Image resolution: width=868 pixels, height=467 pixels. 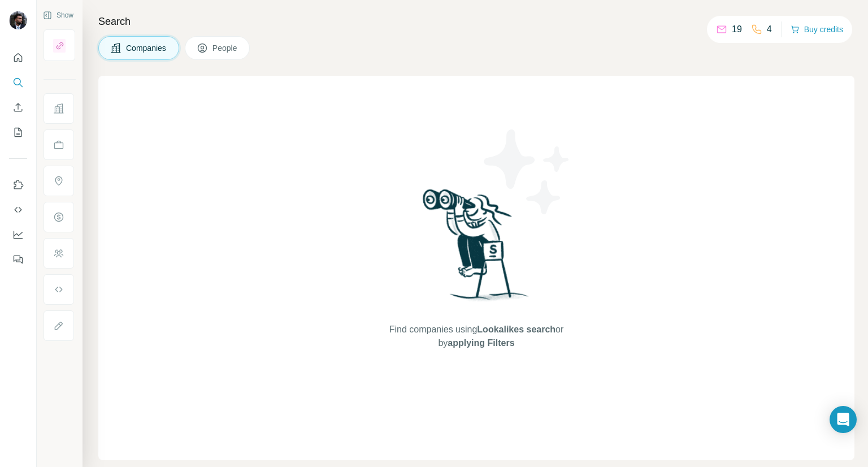 What do you see at coordinates (769, 29) in the screenshot?
I see `p: 4` at bounding box center [769, 29].